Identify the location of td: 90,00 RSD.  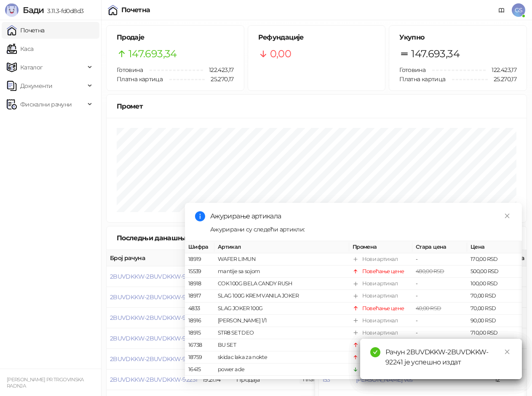
(494, 320).